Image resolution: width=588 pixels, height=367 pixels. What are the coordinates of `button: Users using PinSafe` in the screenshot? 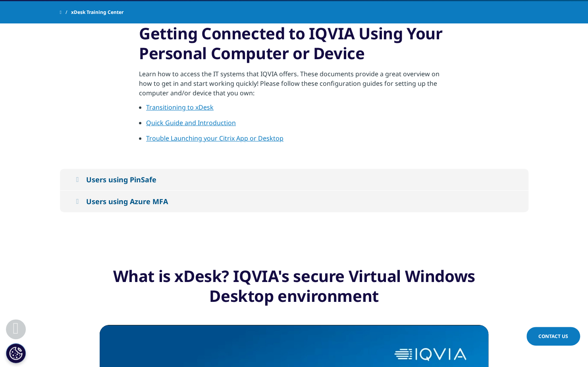 It's located at (294, 180).